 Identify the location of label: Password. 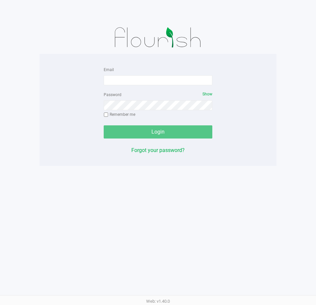
(113, 95).